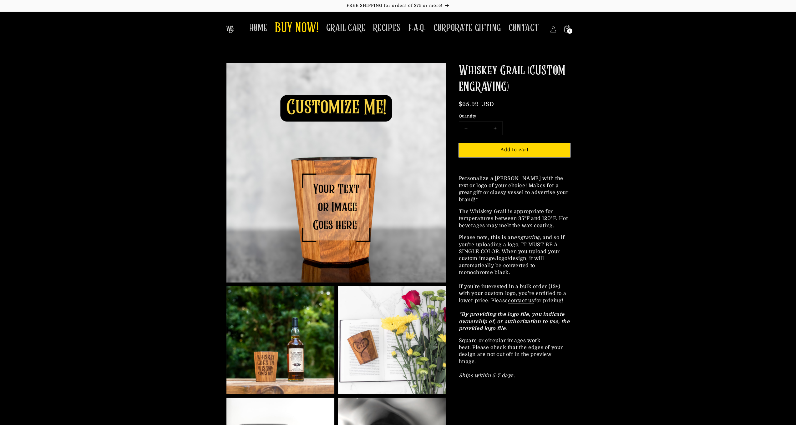  What do you see at coordinates (387, 28) in the screenshot?
I see `span: RECIPES` at bounding box center [387, 28].